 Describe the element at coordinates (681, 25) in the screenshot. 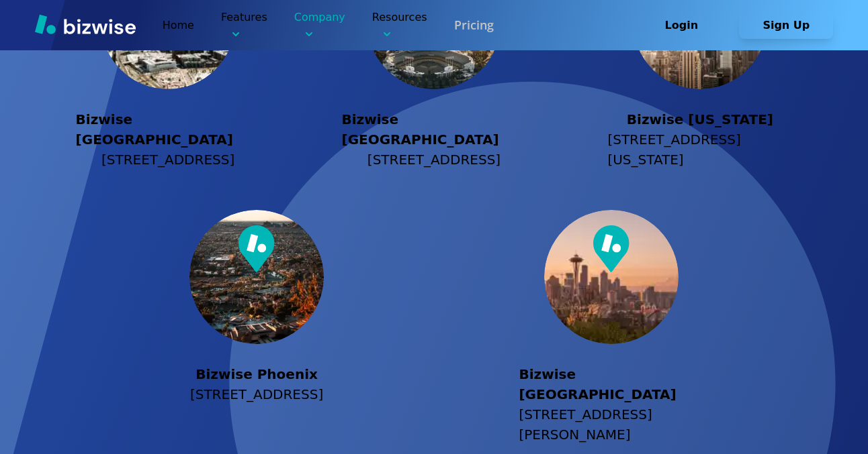

I see `button: Login` at that location.